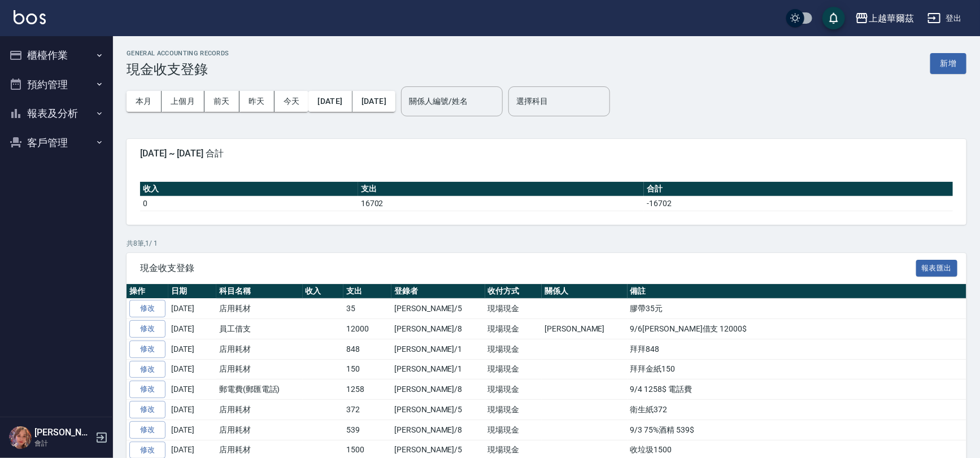 The image size is (980, 458). Describe the element at coordinates (949, 63) in the screenshot. I see `button: 新增` at that location.